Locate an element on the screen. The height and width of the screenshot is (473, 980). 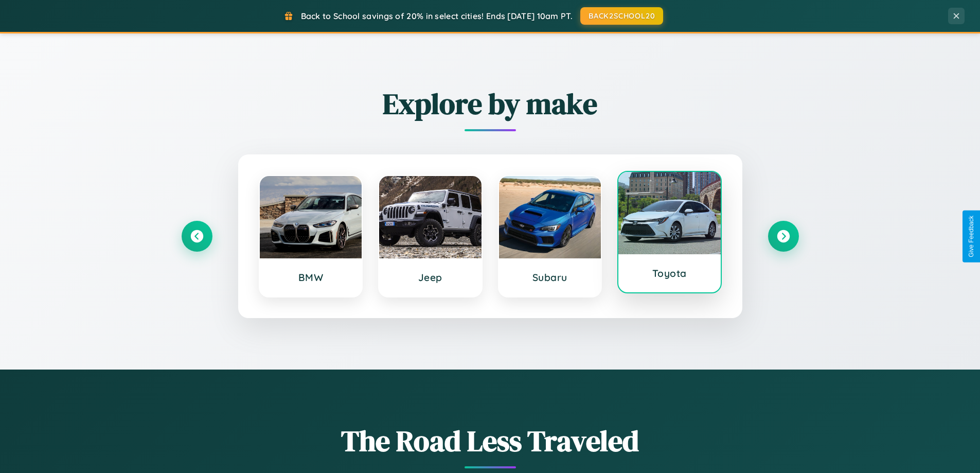
h1: The Road Less Traveled is located at coordinates (490, 441).